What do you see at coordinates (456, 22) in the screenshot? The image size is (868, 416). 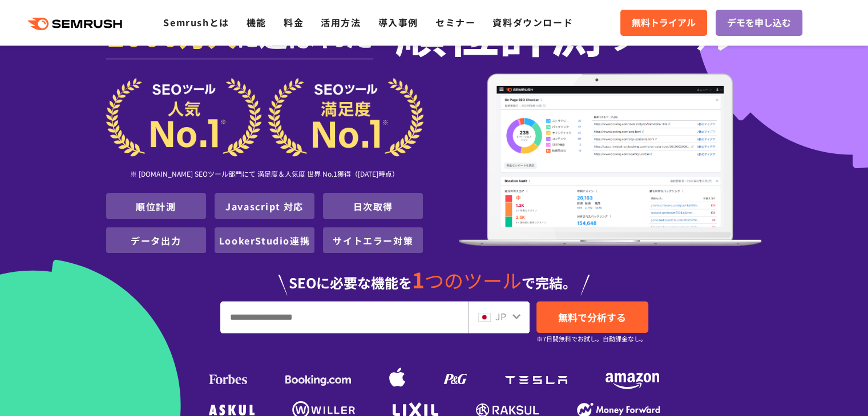 I see `a: セミナー` at bounding box center [456, 22].